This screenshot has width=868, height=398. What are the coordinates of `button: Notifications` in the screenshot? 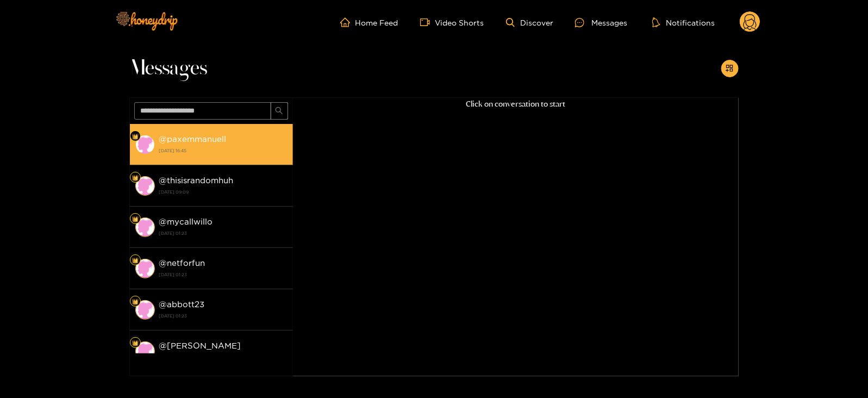 It's located at (683, 22).